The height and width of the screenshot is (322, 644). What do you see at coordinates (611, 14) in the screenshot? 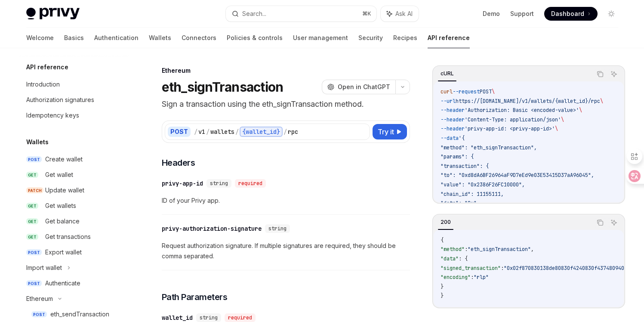
I see `button: Toggle dark mode` at bounding box center [611, 14].